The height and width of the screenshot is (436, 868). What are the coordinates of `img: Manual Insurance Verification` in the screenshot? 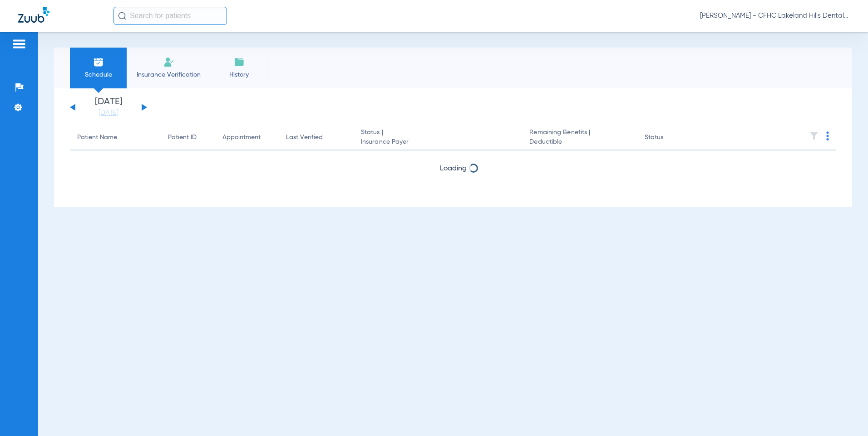 It's located at (169, 63).